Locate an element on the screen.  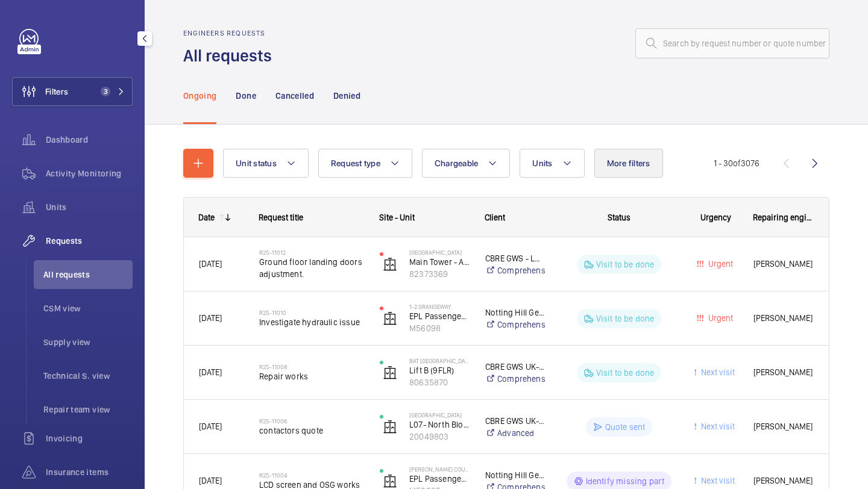
p: EPL Passenger Lift is located at coordinates (440, 316).